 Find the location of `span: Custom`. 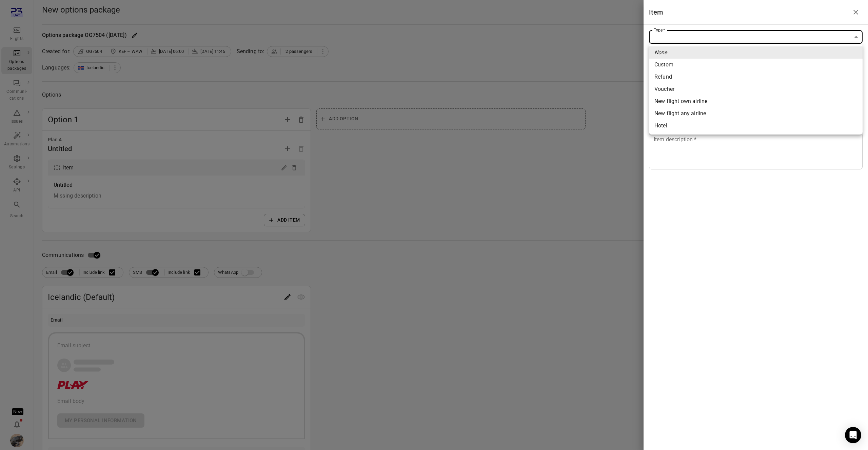

span: Custom is located at coordinates (755, 65).